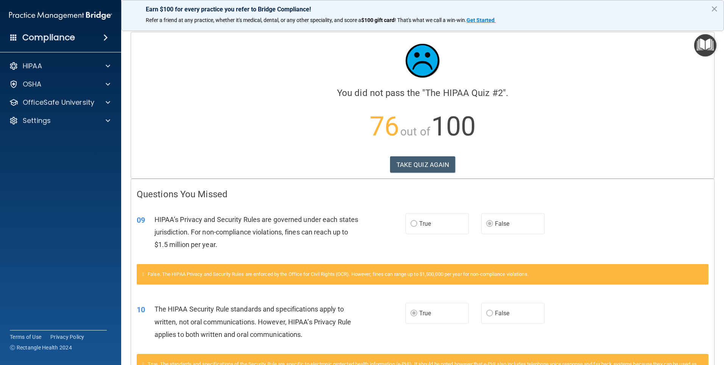 This screenshot has width=724, height=365. What do you see at coordinates (41, 347) in the screenshot?
I see `span: Ⓒ Rectangle Health 2024` at bounding box center [41, 347].